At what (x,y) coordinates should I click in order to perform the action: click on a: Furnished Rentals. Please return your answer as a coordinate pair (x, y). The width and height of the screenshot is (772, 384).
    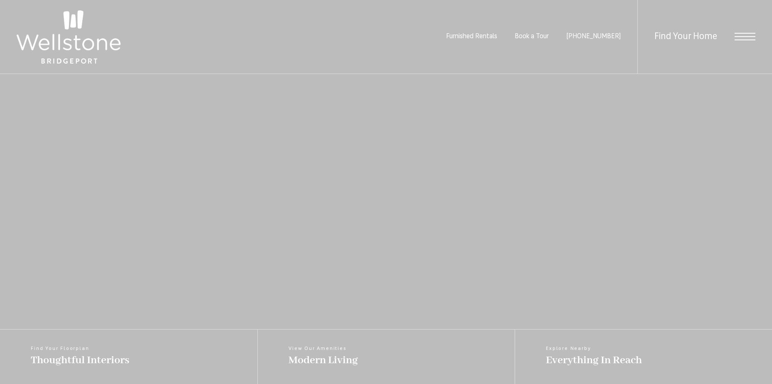
    Looking at the image, I should click on (471, 37).